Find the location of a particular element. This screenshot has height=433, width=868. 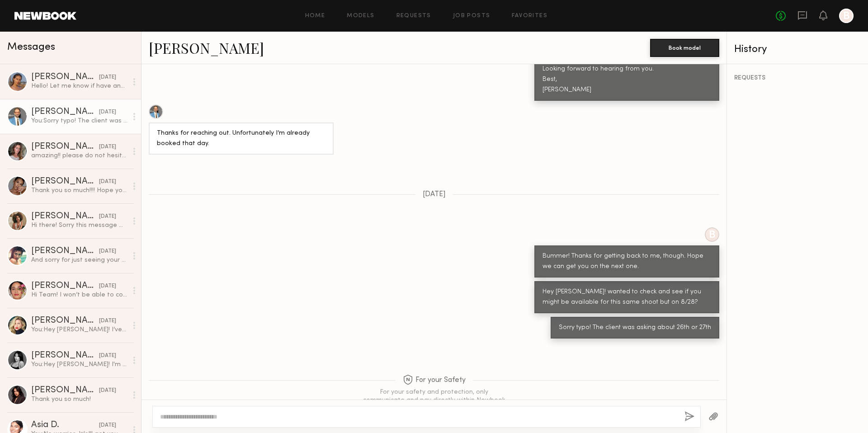

div: amazing!! please do not hesitate to reach out for future projects! you were so great to work with is located at coordinates (79, 155).